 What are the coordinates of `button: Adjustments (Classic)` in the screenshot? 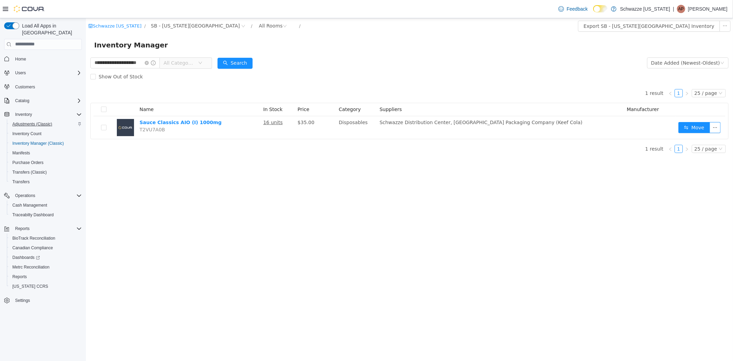 It's located at (46, 124).